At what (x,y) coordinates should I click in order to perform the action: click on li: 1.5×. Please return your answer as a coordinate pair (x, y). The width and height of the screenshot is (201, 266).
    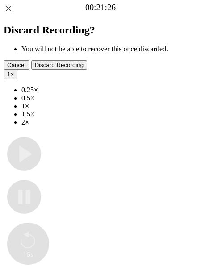
    Looking at the image, I should click on (109, 114).